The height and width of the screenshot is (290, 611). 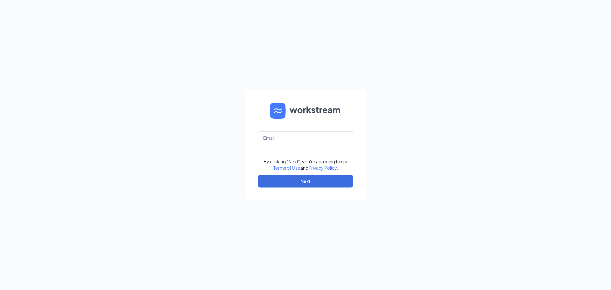 I want to click on a: Privacy Policy, so click(x=322, y=168).